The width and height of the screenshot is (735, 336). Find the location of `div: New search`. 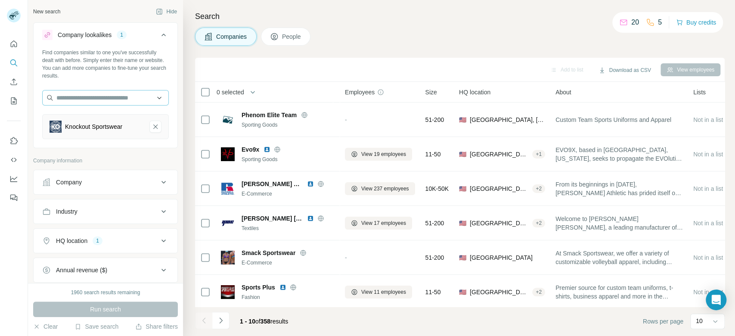

div: New search is located at coordinates (46, 12).